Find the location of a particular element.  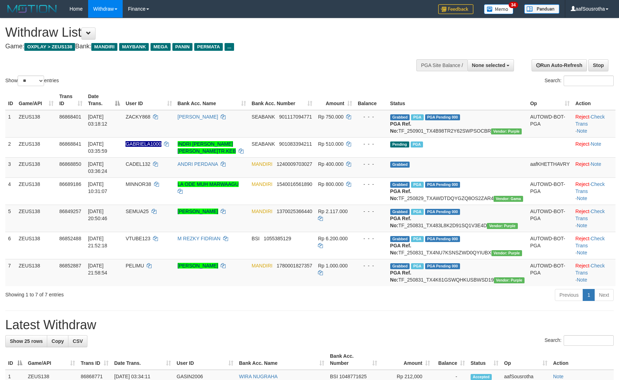

a: WIRA NUGRAHA is located at coordinates (258, 376).